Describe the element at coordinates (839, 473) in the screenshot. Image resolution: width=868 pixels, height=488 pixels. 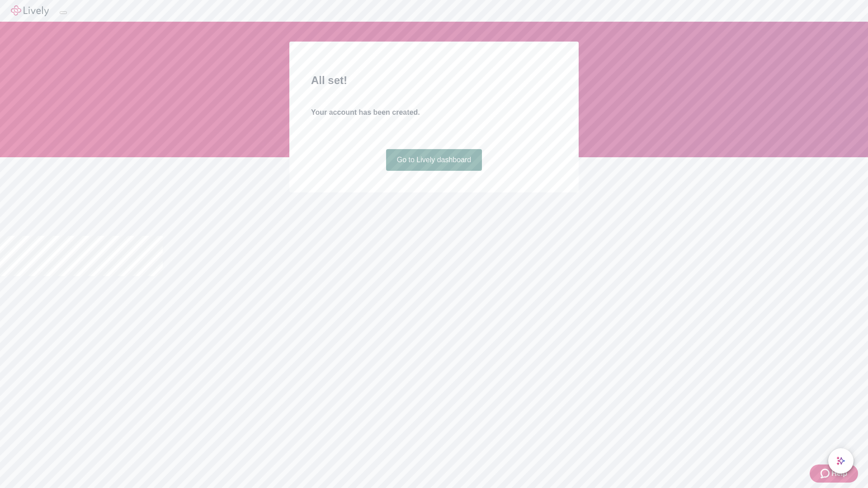
I see `span: Help` at that location.